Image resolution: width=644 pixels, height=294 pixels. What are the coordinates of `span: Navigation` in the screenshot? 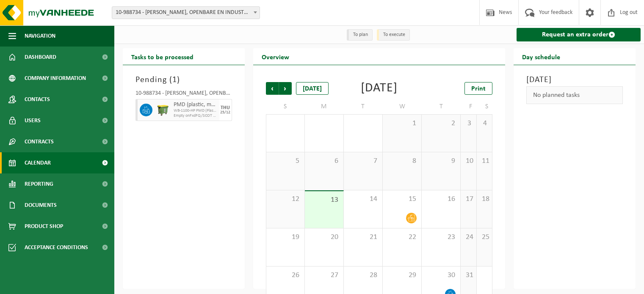 It's located at (40, 36).